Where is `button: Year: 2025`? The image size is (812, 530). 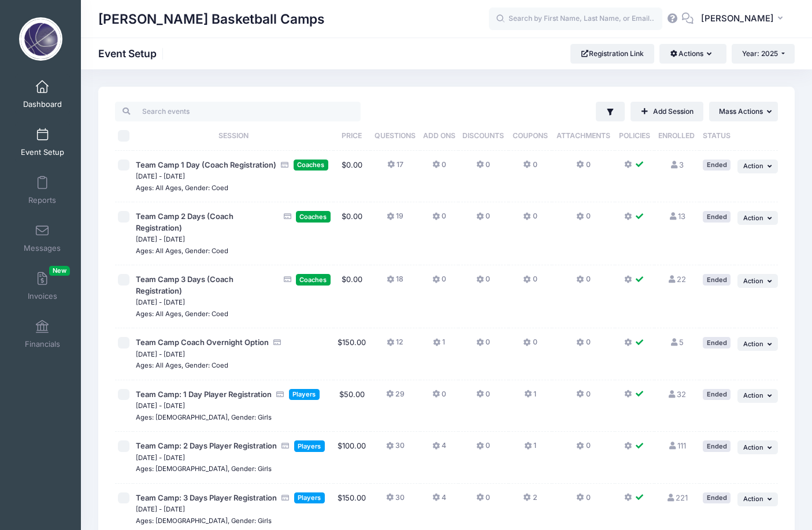
button: Year: 2025 is located at coordinates (764, 54).